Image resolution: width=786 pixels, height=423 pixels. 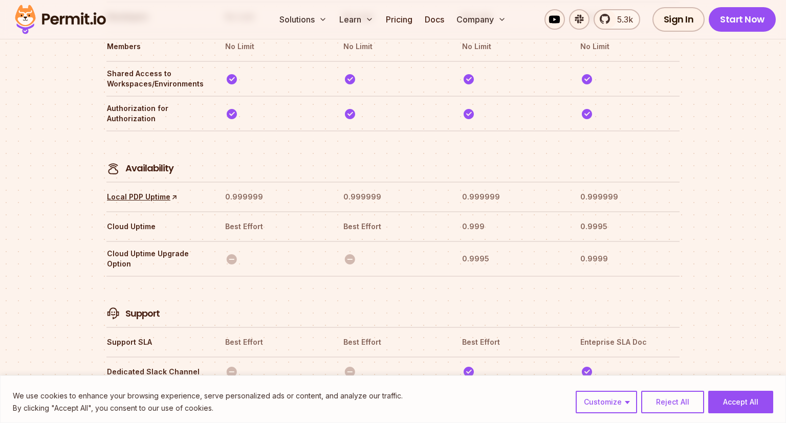 I want to click on a: Local PDP Uptime↑, so click(x=142, y=197).